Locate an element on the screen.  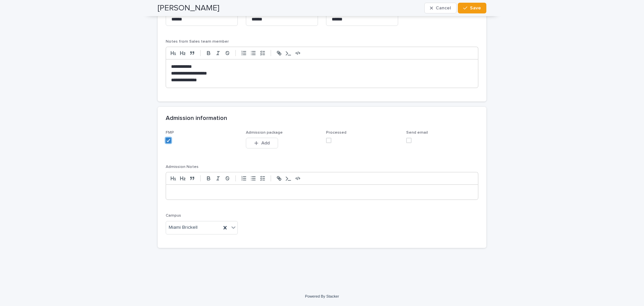
span: FMP is located at coordinates (169, 133).